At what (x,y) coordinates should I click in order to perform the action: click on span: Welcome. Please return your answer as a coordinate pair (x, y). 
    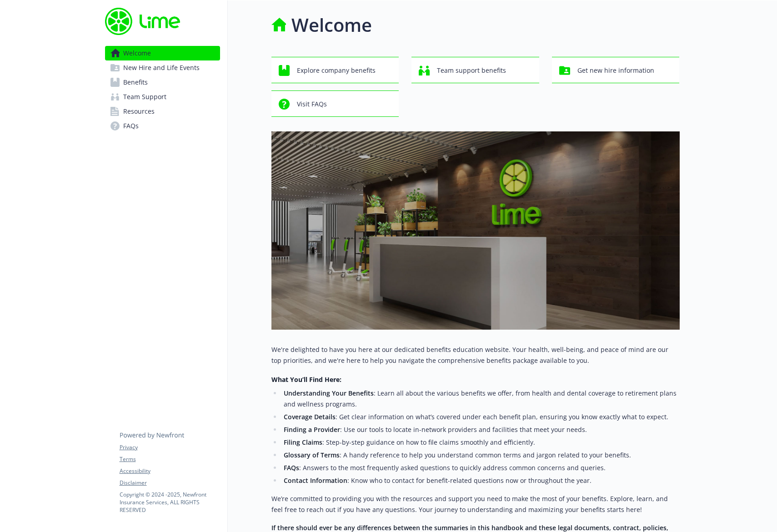
    Looking at the image, I should click on (137, 53).